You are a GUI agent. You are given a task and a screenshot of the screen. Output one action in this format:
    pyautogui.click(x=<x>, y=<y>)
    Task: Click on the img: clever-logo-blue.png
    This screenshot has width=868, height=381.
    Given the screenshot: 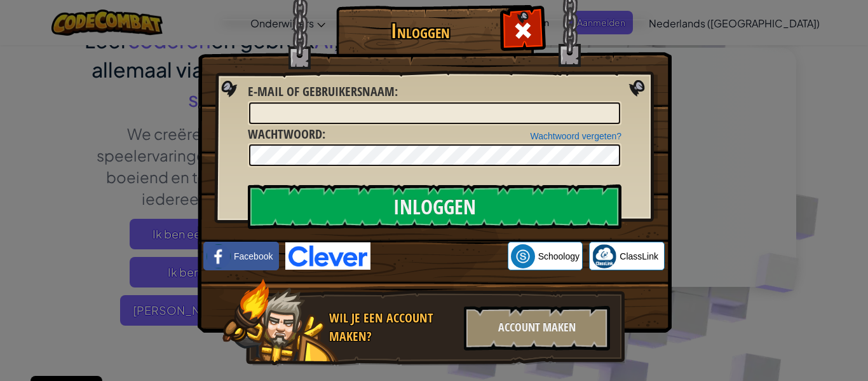 What is the action you would take?
    pyautogui.click(x=328, y=255)
    